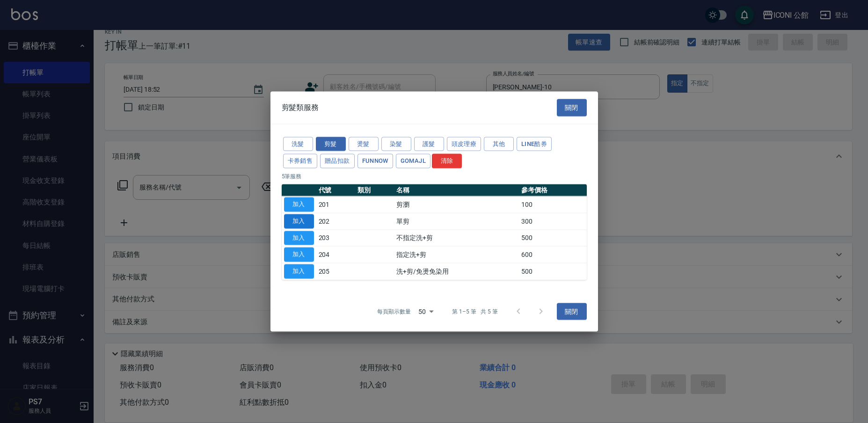 The height and width of the screenshot is (423, 868). What do you see at coordinates (474, 311) in the screenshot?
I see `p: 第 1–5 筆 共 5 筆` at bounding box center [474, 311].